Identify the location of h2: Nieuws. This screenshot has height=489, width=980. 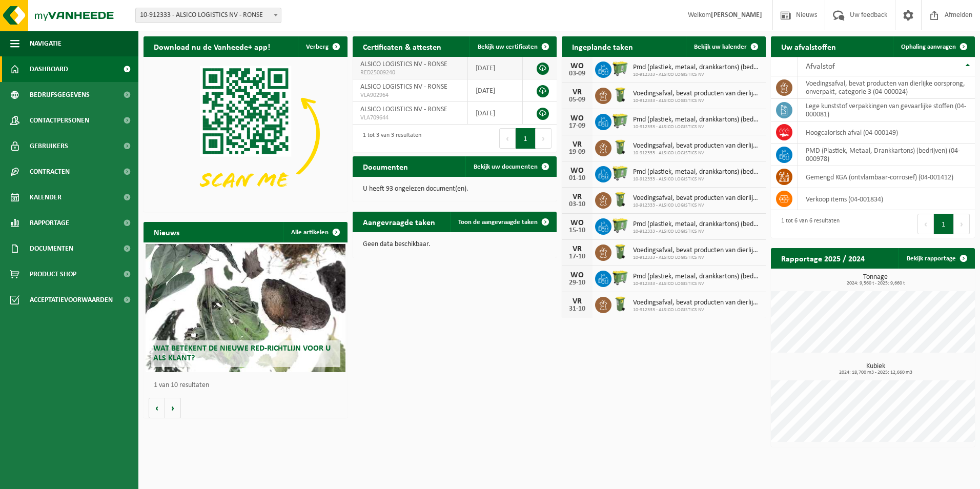
(167, 232).